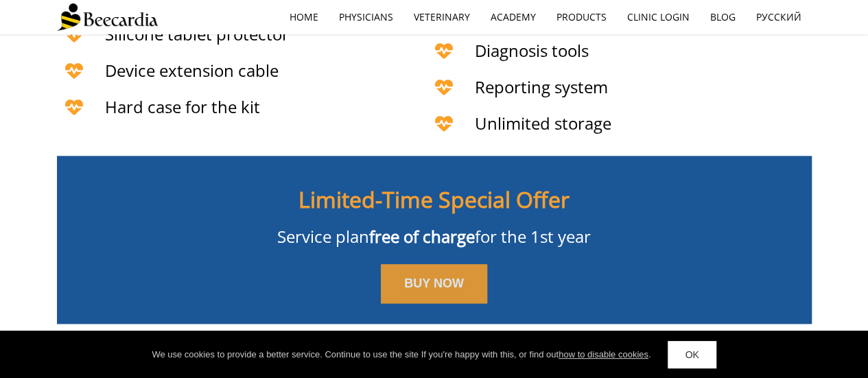 The height and width of the screenshot is (378, 868). What do you see at coordinates (366, 17) in the screenshot?
I see `a: Physicians` at bounding box center [366, 17].